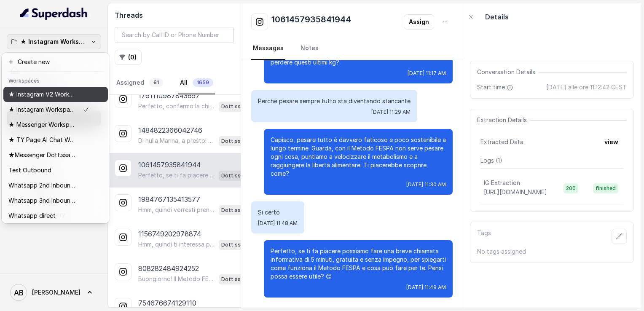 This screenshot has width=644, height=311. What do you see at coordinates (42, 200) in the screenshot?
I see `p: Whatsapp 3nd Inbound BM5` at bounding box center [42, 200].